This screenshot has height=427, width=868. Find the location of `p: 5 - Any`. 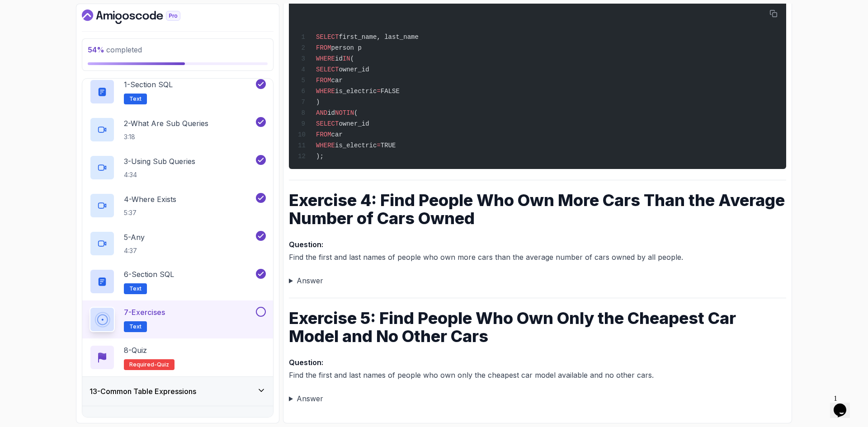

p: 5 - Any is located at coordinates (134, 238).